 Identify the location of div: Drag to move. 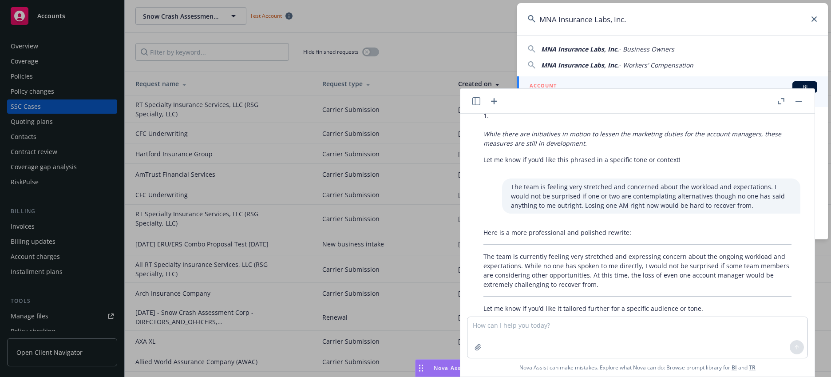
(421, 368).